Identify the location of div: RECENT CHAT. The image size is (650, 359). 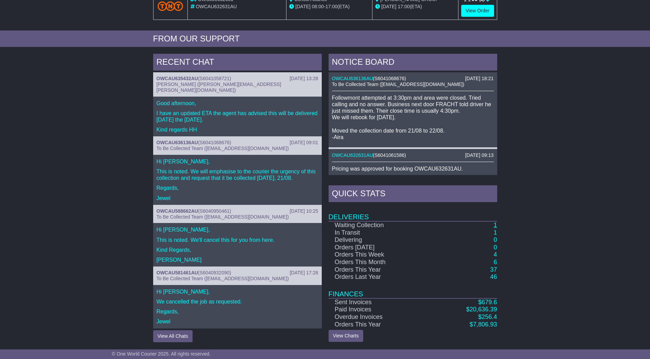
(238, 63).